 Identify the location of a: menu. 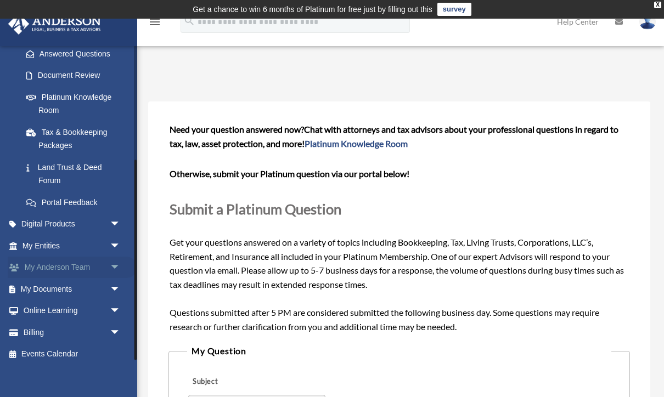
(155, 24).